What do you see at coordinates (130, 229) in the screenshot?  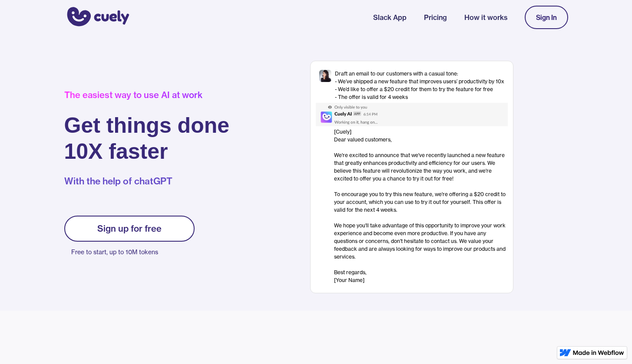 I see `a: Sign up for free` at bounding box center [130, 229].